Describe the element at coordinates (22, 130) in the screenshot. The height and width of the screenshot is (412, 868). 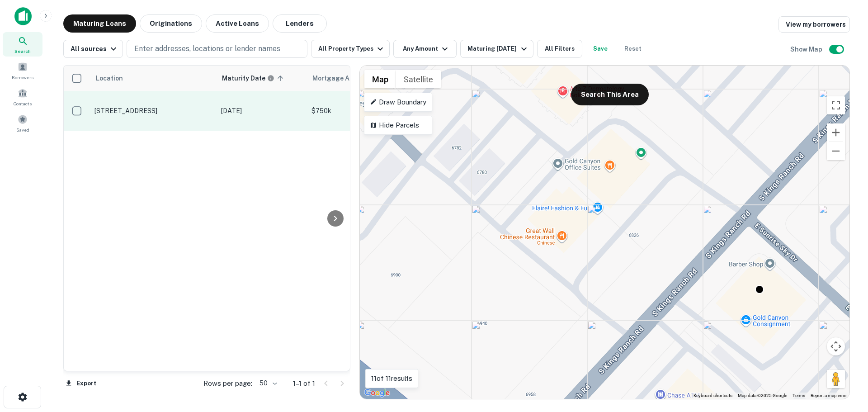
I see `span: Saved` at that location.